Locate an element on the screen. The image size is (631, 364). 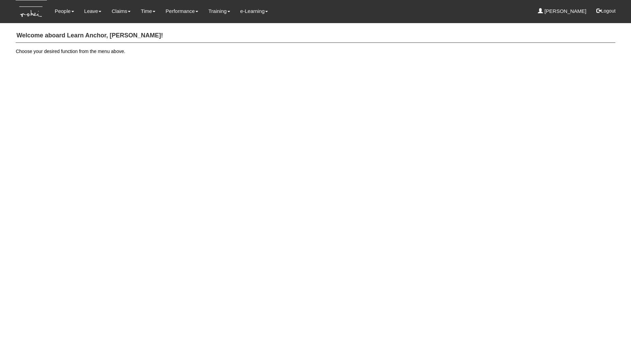
a: e-Learning is located at coordinates (254, 11).